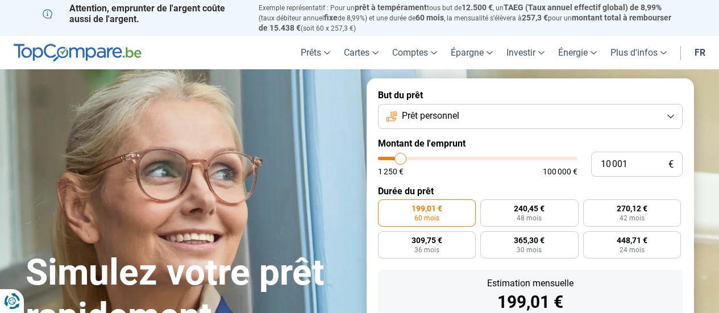  Describe the element at coordinates (361, 52) in the screenshot. I see `a: Cartes` at that location.